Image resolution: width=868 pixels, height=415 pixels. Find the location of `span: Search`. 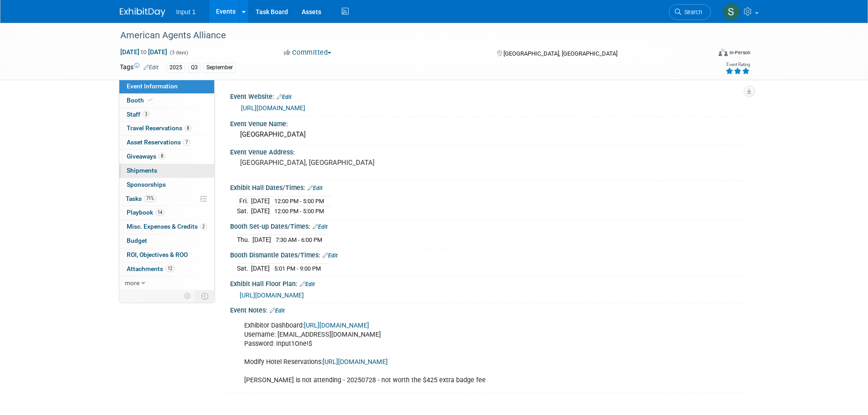

span: Search is located at coordinates (692, 11).